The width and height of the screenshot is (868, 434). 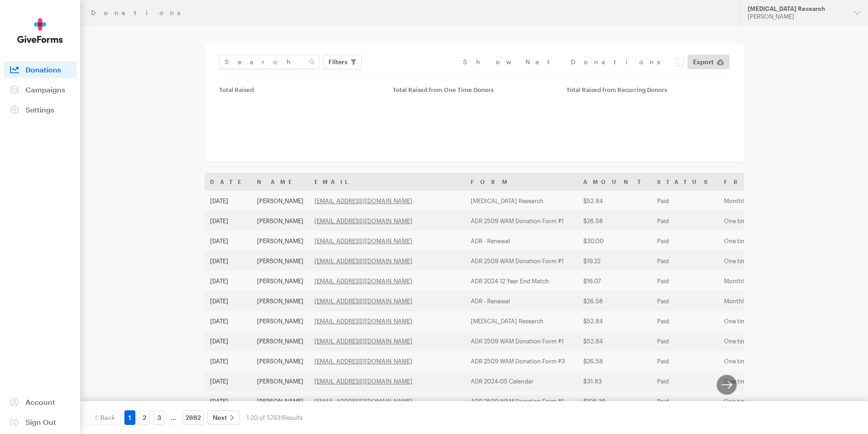 I want to click on div: 1-20 of 57631, so click(x=274, y=418).